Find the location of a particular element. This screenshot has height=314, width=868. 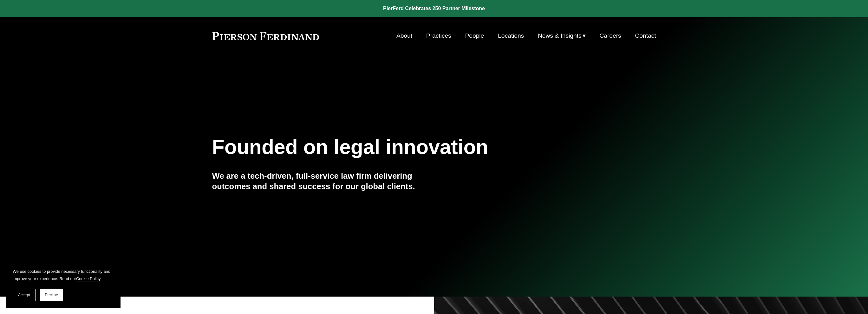

section: Cookie banner is located at coordinates (64, 285).